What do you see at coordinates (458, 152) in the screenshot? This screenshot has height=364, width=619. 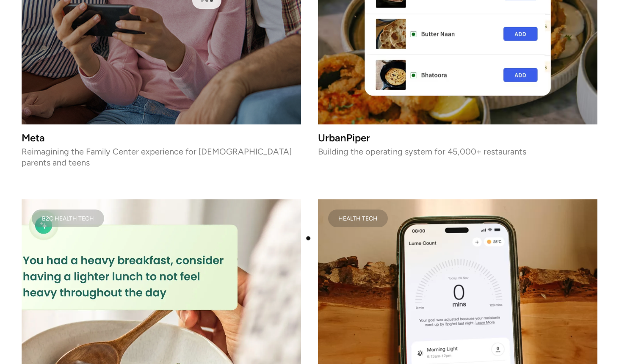 I see `p: Building the operating system for 45,000+ restaurants` at bounding box center [458, 152].